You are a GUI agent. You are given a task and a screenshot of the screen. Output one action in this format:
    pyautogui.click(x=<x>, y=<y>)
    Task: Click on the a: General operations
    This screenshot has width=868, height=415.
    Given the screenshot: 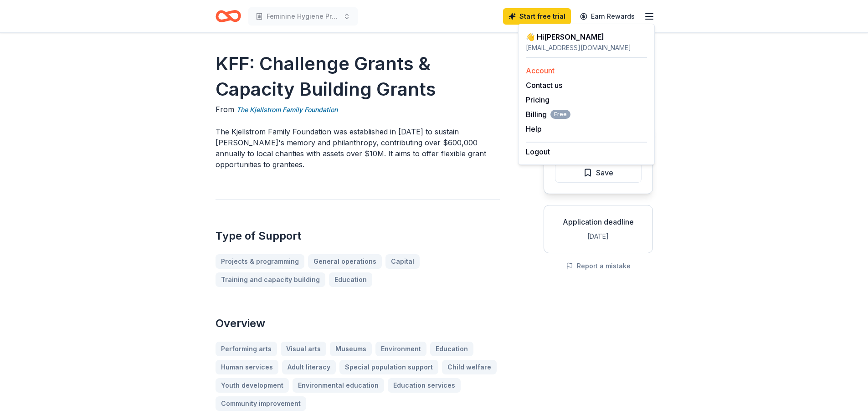 What is the action you would take?
    pyautogui.click(x=345, y=261)
    